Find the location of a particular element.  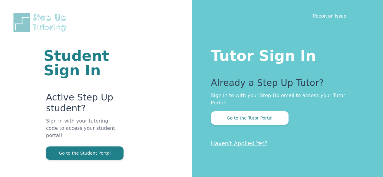

a: Haven't Applied Yet? is located at coordinates (239, 143).